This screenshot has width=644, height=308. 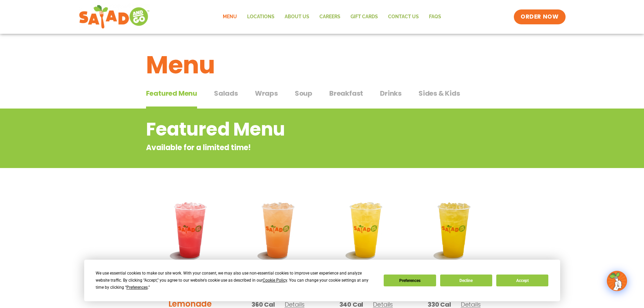 What do you see at coordinates (366, 230) in the screenshot?
I see `img: Product photo for Sunkissed Yuzu Lemonade` at bounding box center [366, 230].